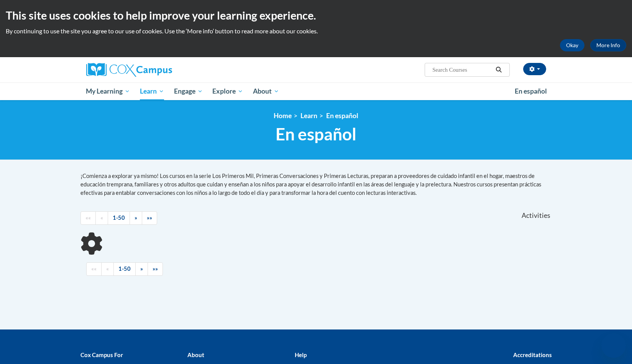 Image resolution: width=632 pixels, height=364 pixels. What do you see at coordinates (536, 216) in the screenshot?
I see `span: Activities` at bounding box center [536, 216].